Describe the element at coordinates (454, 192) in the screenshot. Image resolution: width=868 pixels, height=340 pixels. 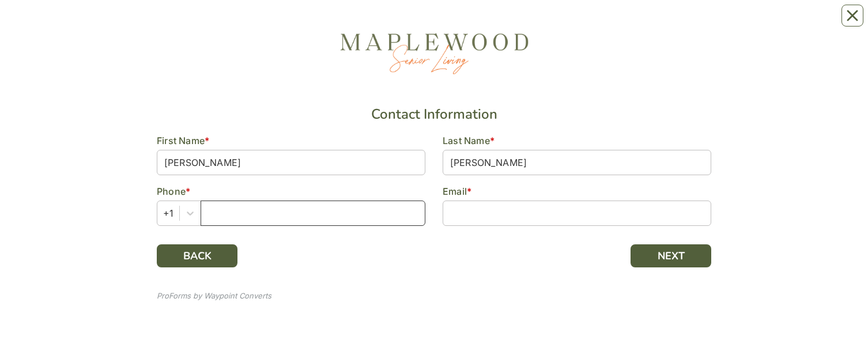
I see `span: Email` at that location.